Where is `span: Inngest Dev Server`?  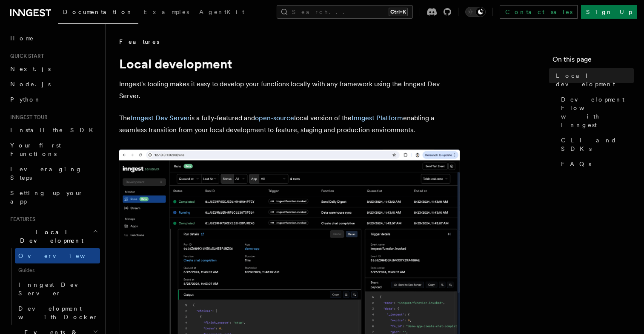
span: Inngest Dev Server is located at coordinates (54, 289).